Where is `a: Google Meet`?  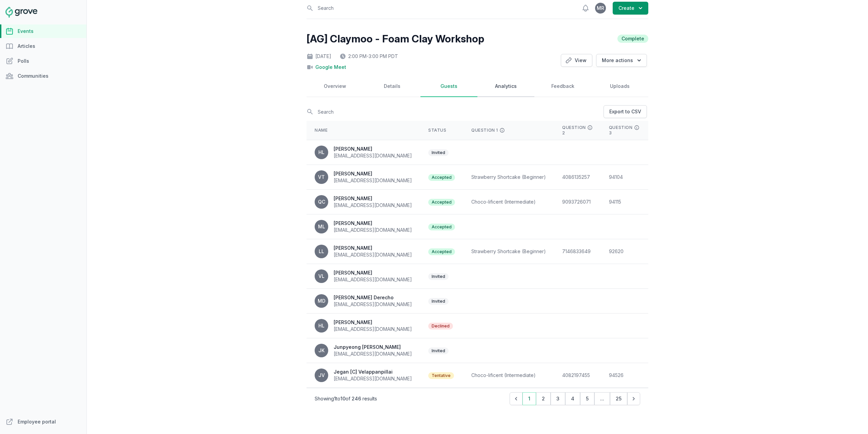 a: Google Meet is located at coordinates (331, 67).